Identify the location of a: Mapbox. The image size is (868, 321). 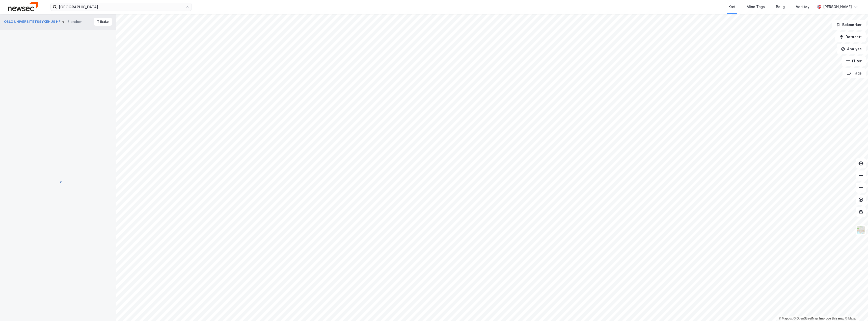
(786, 319).